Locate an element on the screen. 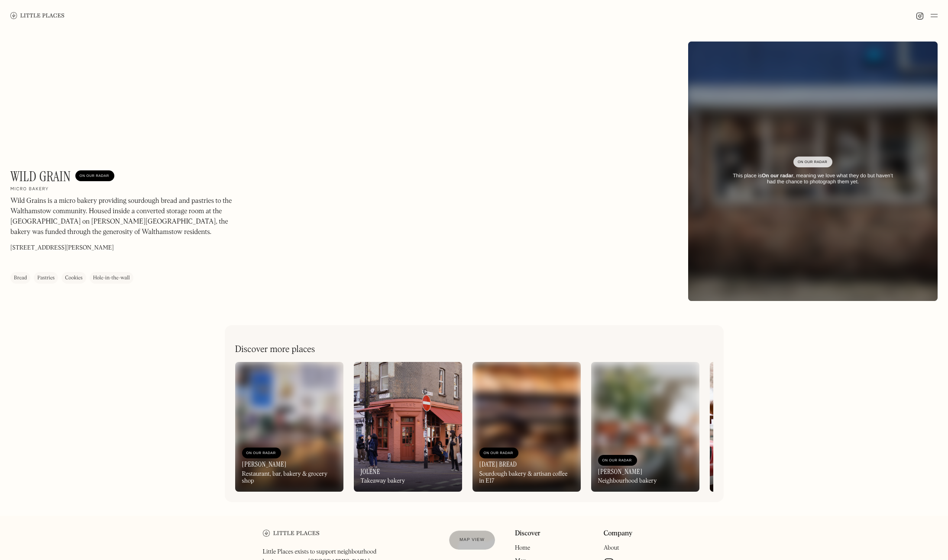 This screenshot has width=948, height=560. a: Company is located at coordinates (618, 534).